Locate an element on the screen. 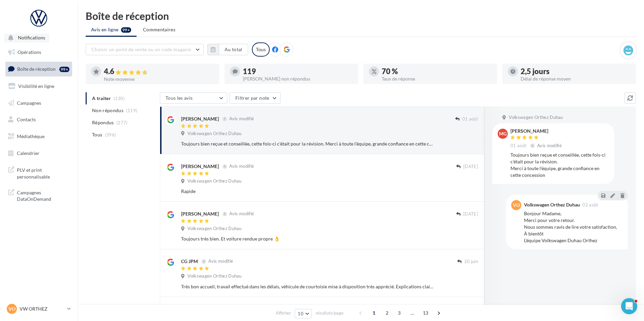 This screenshot has height=321, width=644. span: (119) is located at coordinates (132, 110).